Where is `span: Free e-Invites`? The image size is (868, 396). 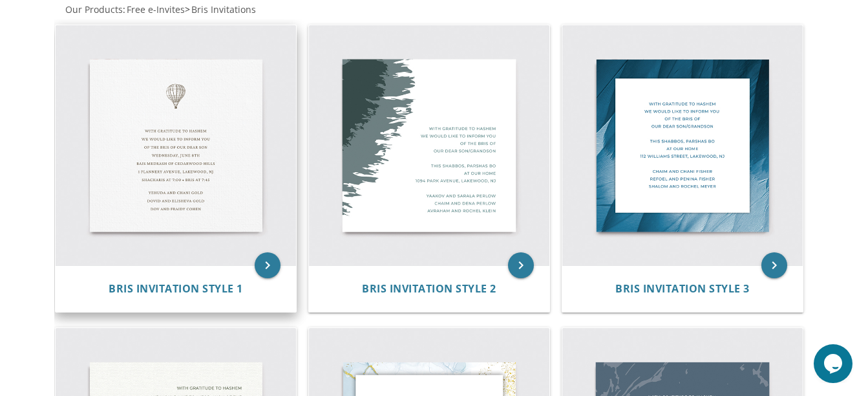
span: Free e-Invites is located at coordinates (156, 9).